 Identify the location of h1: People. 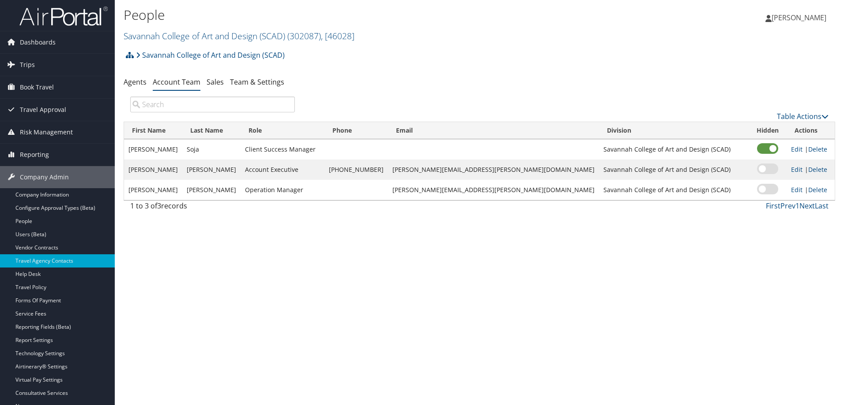
(360, 15).